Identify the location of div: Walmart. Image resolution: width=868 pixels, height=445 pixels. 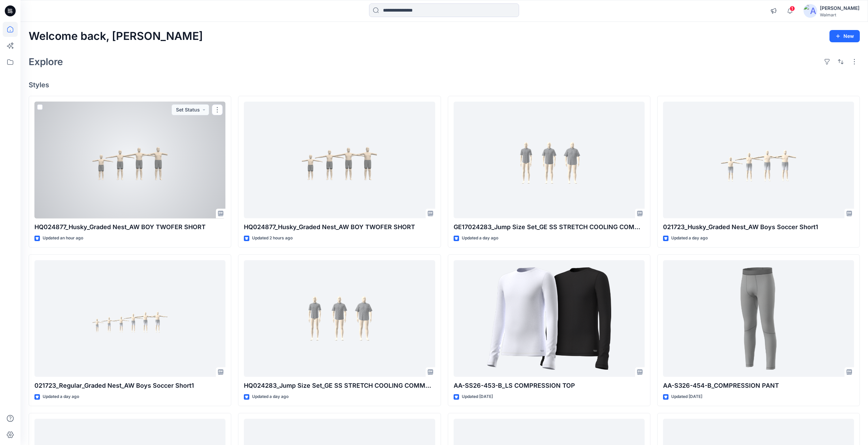
(839, 15).